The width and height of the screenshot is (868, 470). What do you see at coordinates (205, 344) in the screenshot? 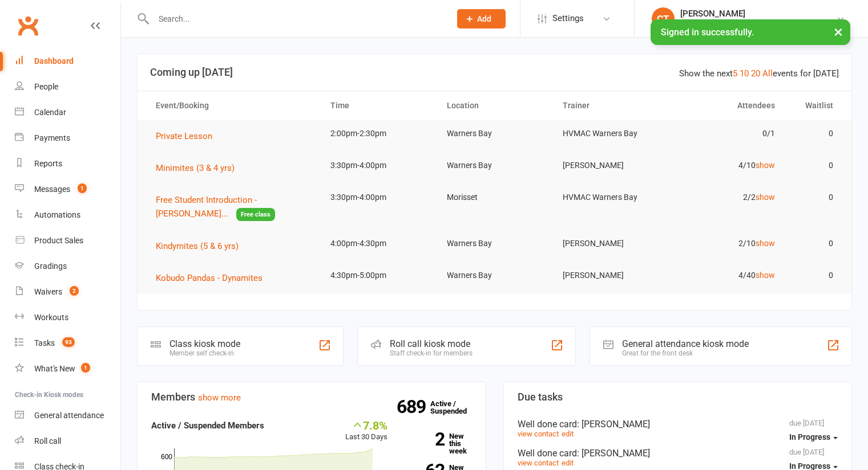
I see `div: Class kiosk mode` at bounding box center [205, 344].